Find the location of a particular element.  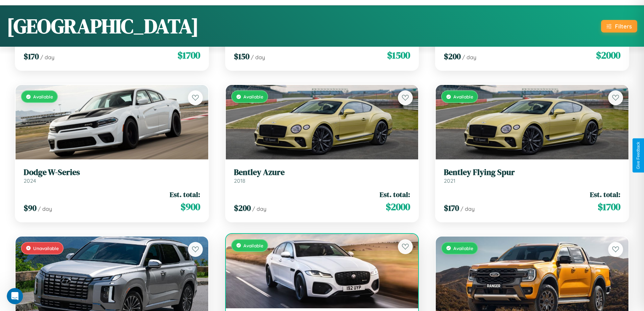

span: $ 900 is located at coordinates (190, 207).